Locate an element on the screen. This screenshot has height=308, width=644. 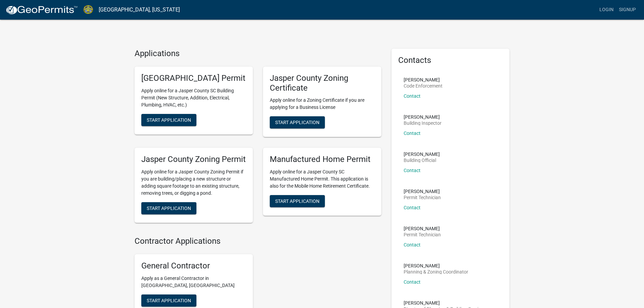
p: Apply online for a Zoning Certificate if you are applying for a Business License is located at coordinates (322, 104).